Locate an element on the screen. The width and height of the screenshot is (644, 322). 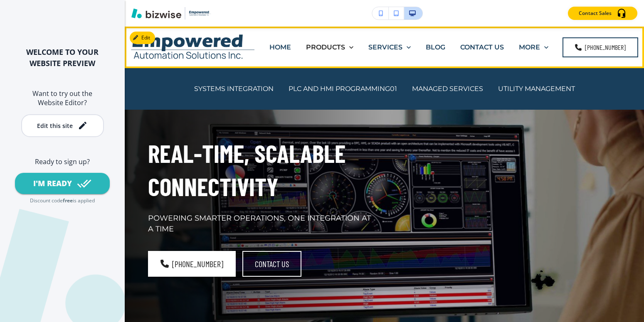
p: CONTACT US is located at coordinates (482, 47).